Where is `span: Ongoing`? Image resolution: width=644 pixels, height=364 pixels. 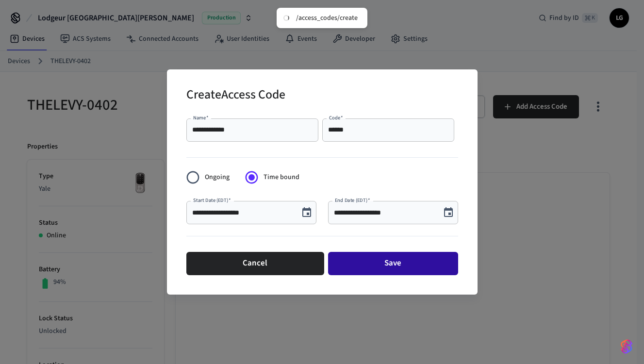
span: Ongoing is located at coordinates (217, 178).